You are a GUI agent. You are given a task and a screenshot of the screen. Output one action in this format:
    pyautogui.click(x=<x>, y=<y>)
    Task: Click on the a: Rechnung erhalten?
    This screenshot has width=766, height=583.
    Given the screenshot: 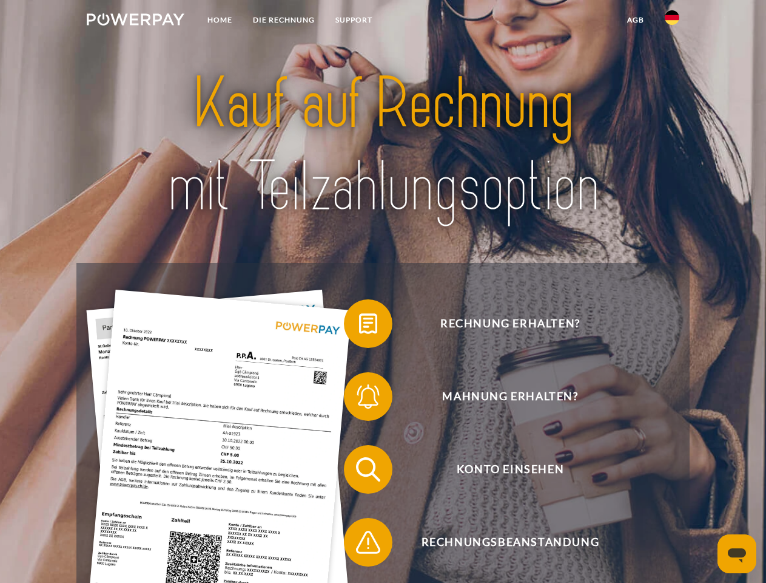 What is the action you would take?
    pyautogui.click(x=502, y=323)
    